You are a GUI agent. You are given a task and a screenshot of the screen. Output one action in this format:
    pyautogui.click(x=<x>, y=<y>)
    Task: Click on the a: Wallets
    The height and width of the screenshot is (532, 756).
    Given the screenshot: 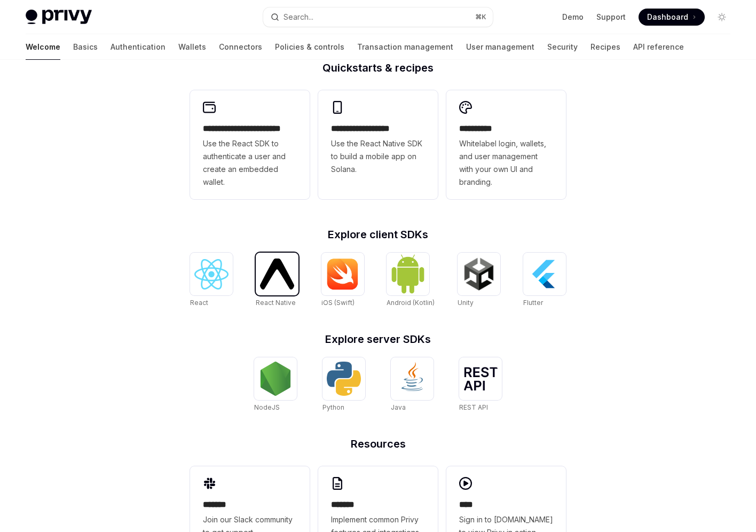 What is the action you would take?
    pyautogui.click(x=192, y=47)
    